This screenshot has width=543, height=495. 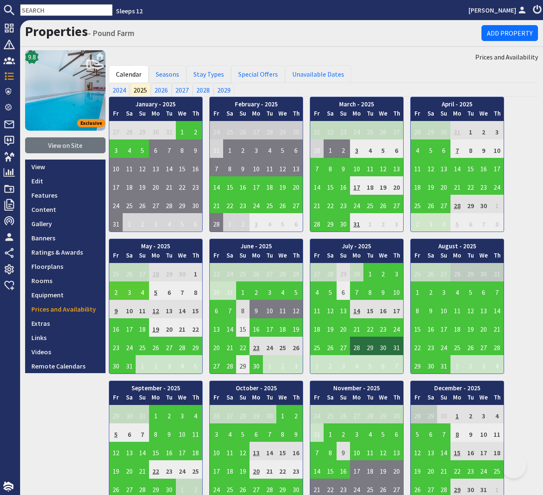 I want to click on th: April - 2025, so click(x=457, y=103).